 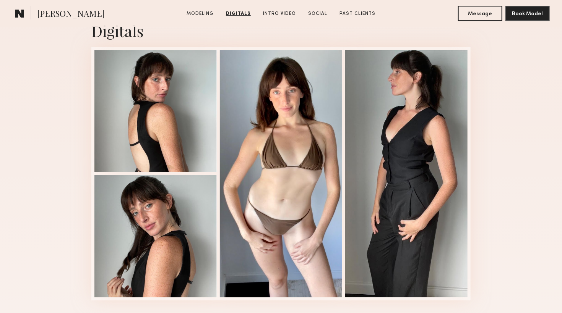 I want to click on a: Past Clients, so click(x=357, y=14).